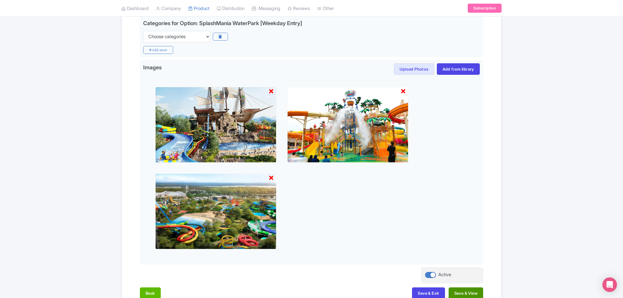 Image resolution: width=623 pixels, height=298 pixels. Describe the element at coordinates (609, 284) in the screenshot. I see `div: Open Intercom Messenger` at that location.